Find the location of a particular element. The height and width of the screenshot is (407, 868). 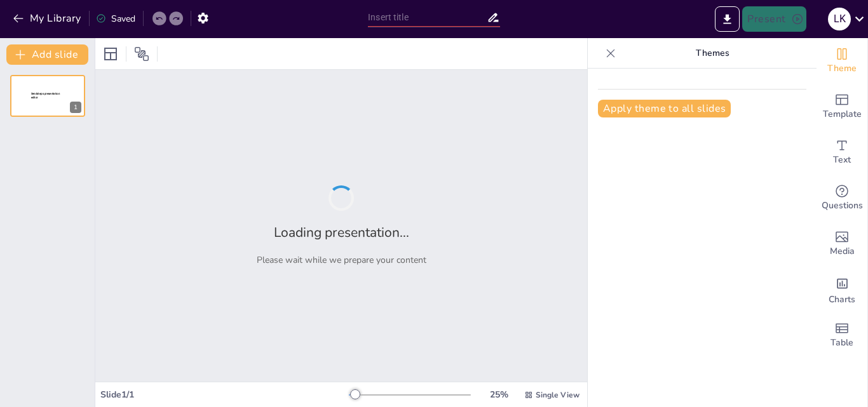

div: Get real-time input from your audience is located at coordinates (843, 198).